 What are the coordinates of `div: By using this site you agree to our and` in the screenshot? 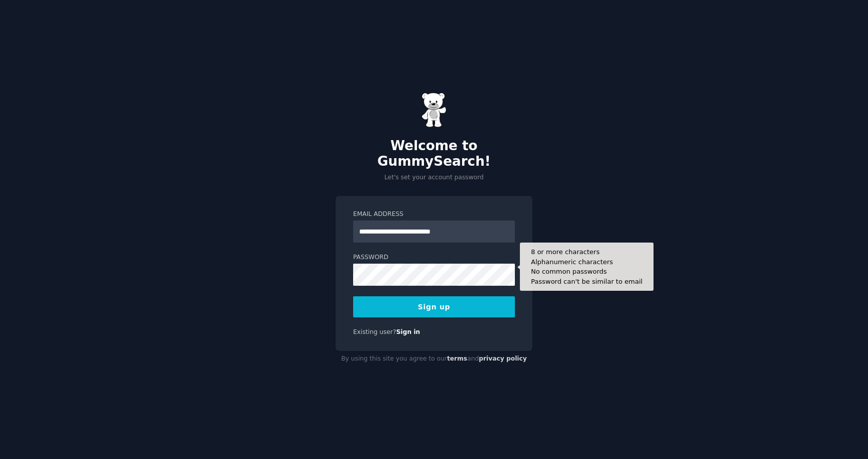 It's located at (434, 359).